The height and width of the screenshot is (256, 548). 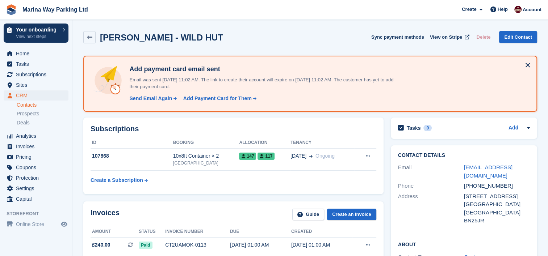 I want to click on div: Phone, so click(x=431, y=186).